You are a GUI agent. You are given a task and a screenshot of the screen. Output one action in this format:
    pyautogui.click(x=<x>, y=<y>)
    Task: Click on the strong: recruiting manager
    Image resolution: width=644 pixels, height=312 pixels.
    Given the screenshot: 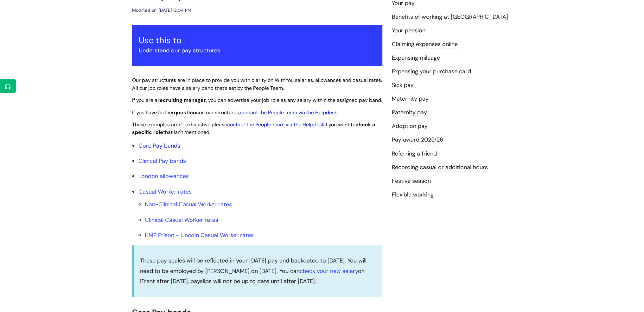 What is the action you would take?
    pyautogui.click(x=181, y=100)
    